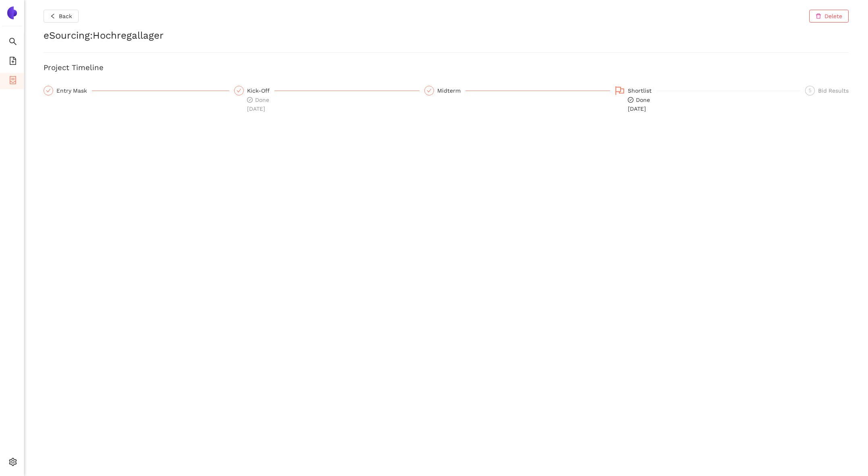  I want to click on span: Bid Results, so click(833, 90).